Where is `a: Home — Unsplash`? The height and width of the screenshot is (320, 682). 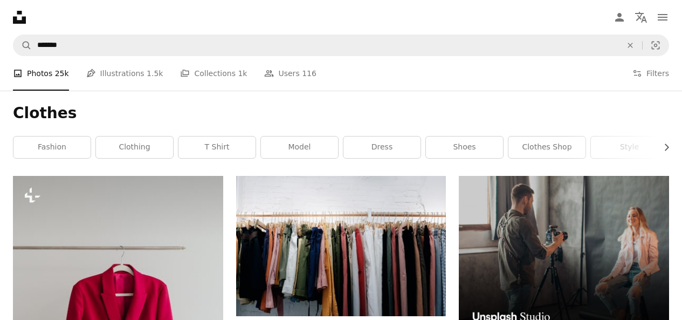
a: Home — Unsplash is located at coordinates (19, 17).